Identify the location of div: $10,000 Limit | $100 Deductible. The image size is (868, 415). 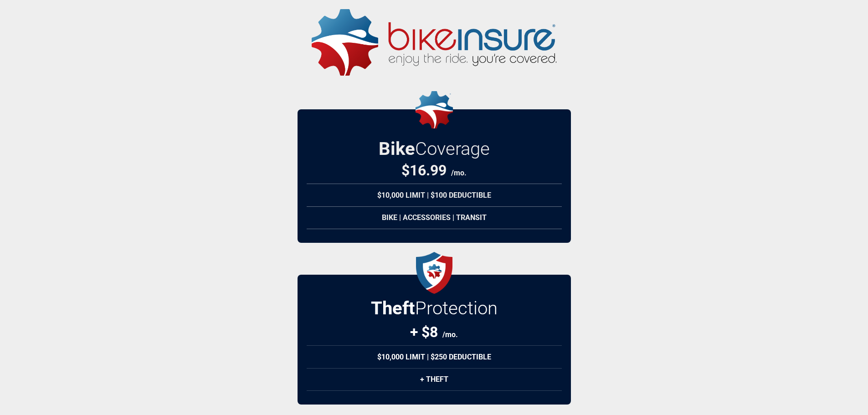
(434, 195).